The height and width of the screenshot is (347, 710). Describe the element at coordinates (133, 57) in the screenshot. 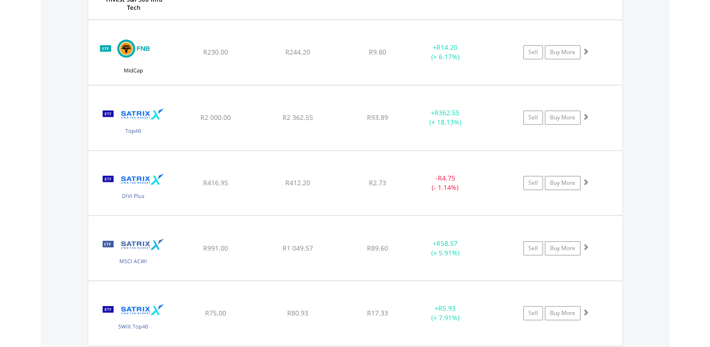

I see `img: TFSA.FNBMID.png` at that location.